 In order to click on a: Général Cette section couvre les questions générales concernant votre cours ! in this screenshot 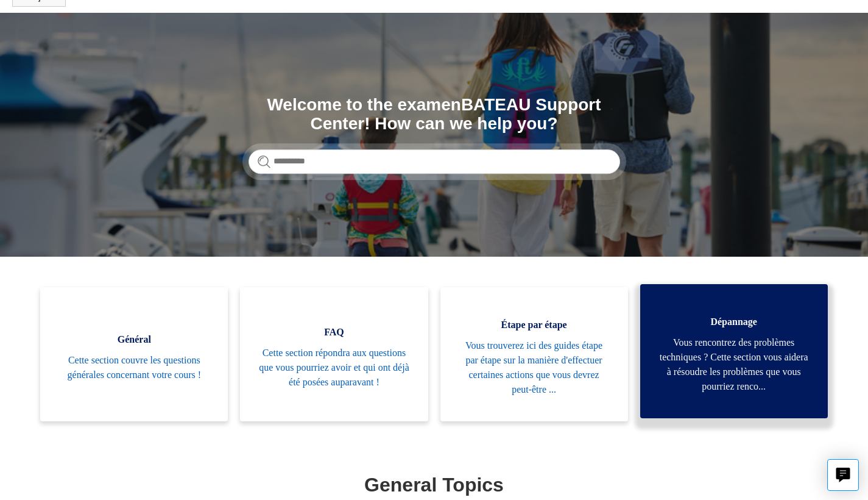, I will do `click(134, 354)`.